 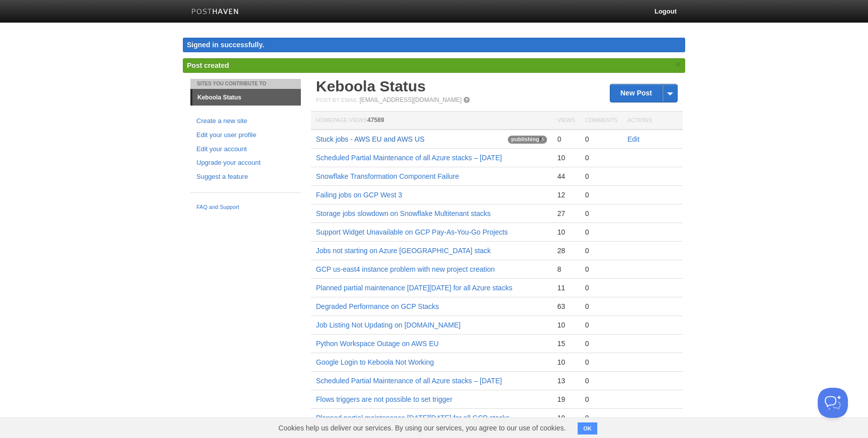 I want to click on a: GCP us-east4 instance problem with new project creation, so click(x=406, y=269).